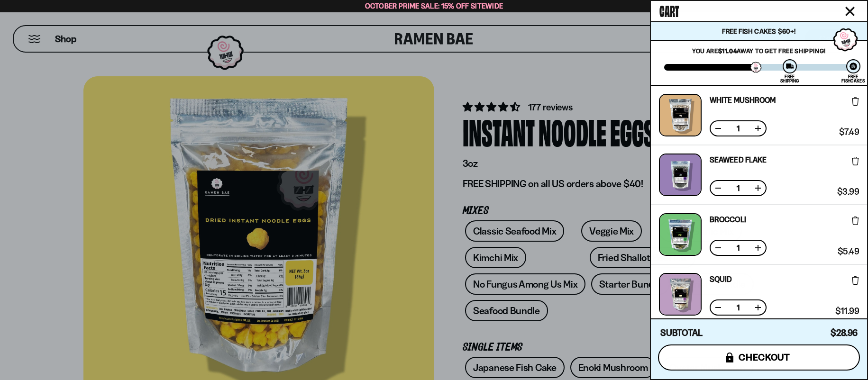 This screenshot has height=380, width=868. I want to click on h4: Subtotal, so click(681, 333).